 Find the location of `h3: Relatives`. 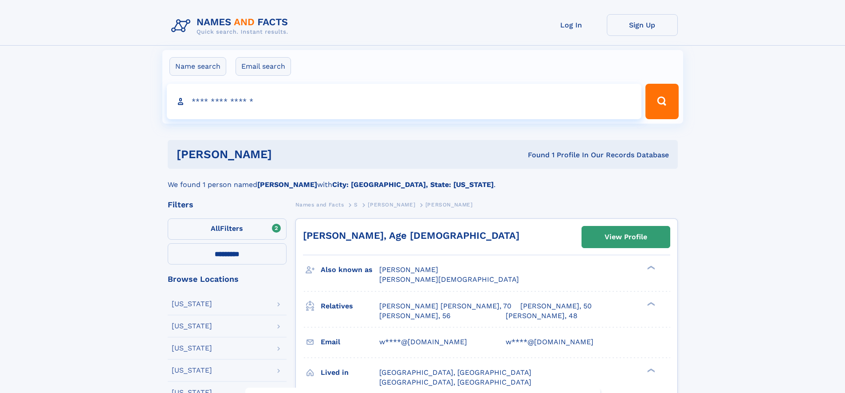

h3: Relatives is located at coordinates (350, 306).